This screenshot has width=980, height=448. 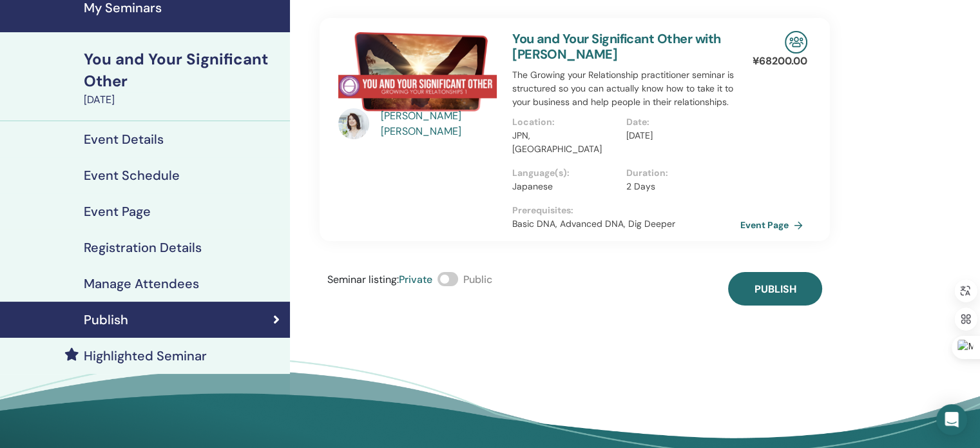 What do you see at coordinates (183, 70) in the screenshot?
I see `div: You and Your Significant Other` at bounding box center [183, 70].